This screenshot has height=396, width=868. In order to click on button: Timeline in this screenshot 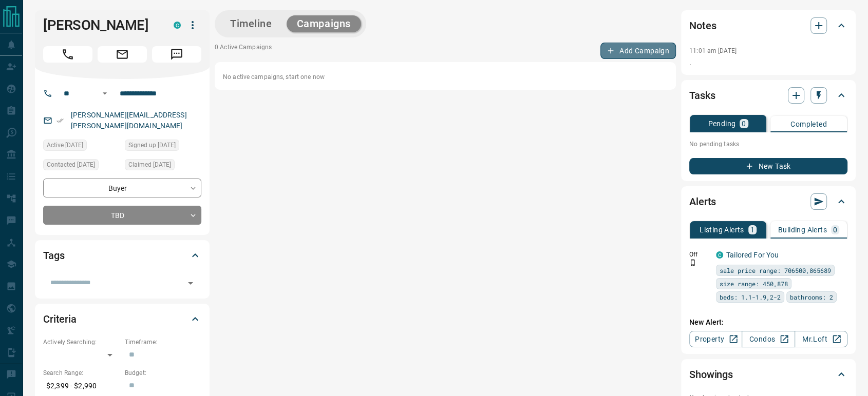, I will do `click(251, 24)`.